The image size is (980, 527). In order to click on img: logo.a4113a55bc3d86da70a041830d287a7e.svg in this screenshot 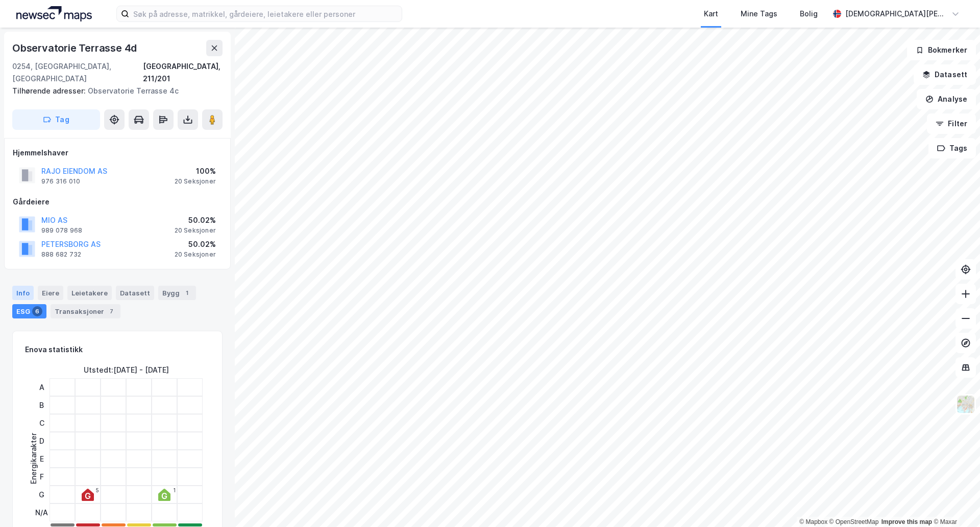, I will do `click(54, 14)`.